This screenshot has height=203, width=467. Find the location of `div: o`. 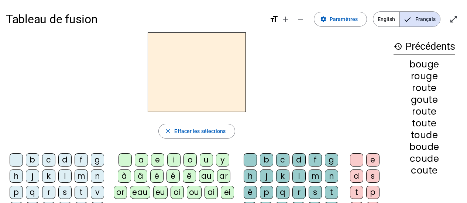

div: o is located at coordinates (190, 160).